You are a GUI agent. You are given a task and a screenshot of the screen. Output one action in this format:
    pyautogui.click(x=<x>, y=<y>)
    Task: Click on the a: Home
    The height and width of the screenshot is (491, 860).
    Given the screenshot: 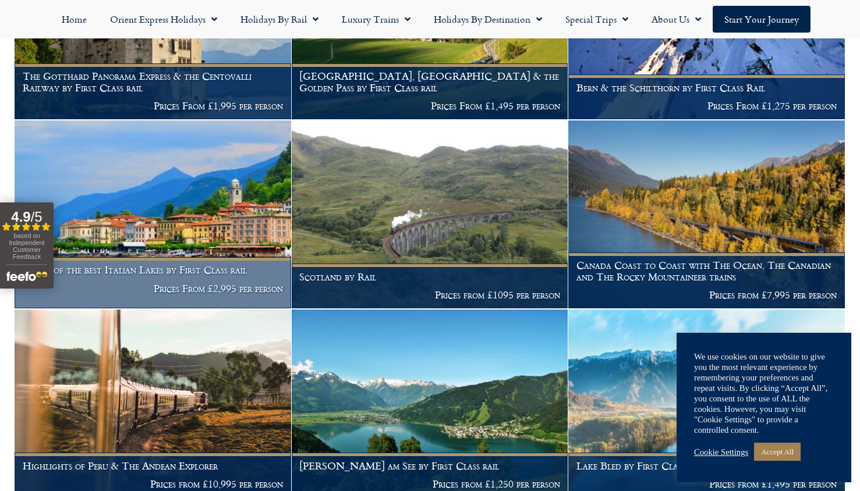 What is the action you would take?
    pyautogui.click(x=74, y=19)
    